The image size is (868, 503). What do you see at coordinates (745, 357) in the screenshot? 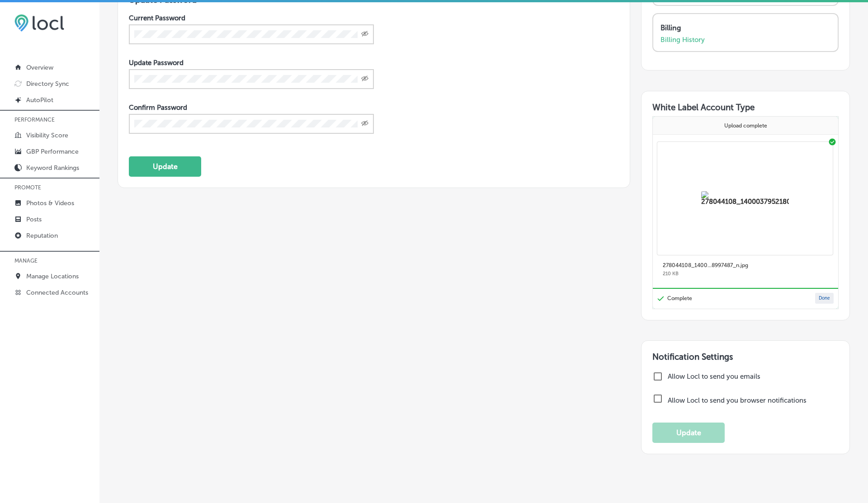
I see `h3: Notification Settings` at bounding box center [745, 357].